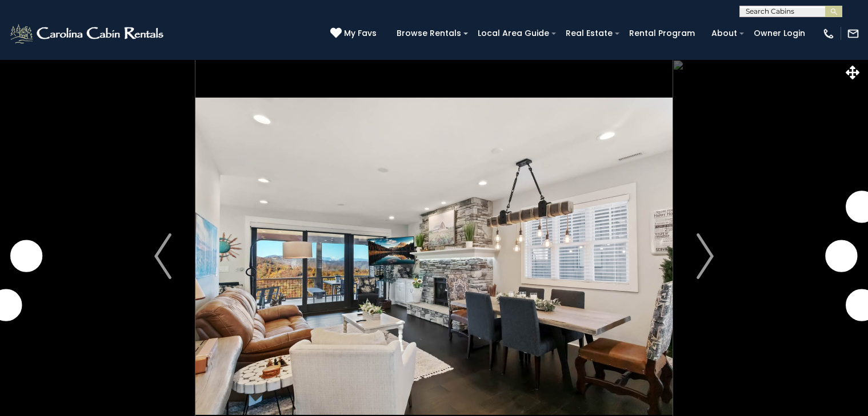 The width and height of the screenshot is (868, 416). I want to click on img: phone-regular-white.png, so click(829, 34).